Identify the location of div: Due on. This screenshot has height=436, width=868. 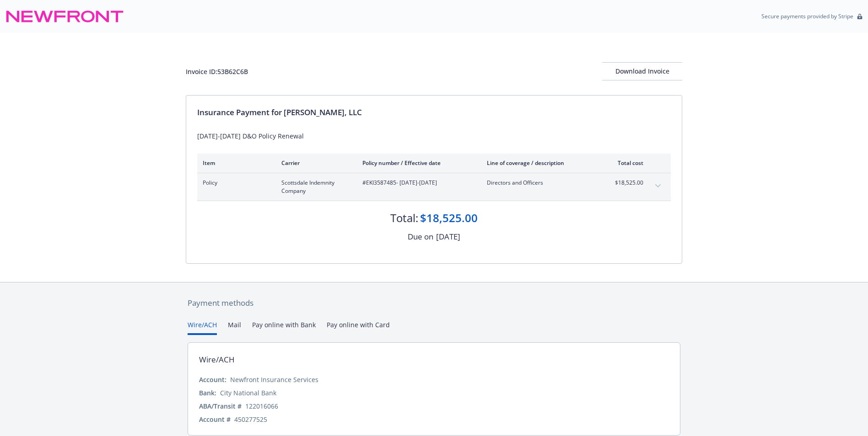
(421, 237).